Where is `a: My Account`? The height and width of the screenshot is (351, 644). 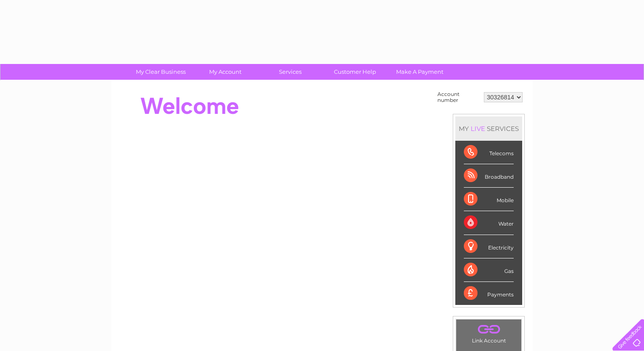 a: My Account is located at coordinates (225, 72).